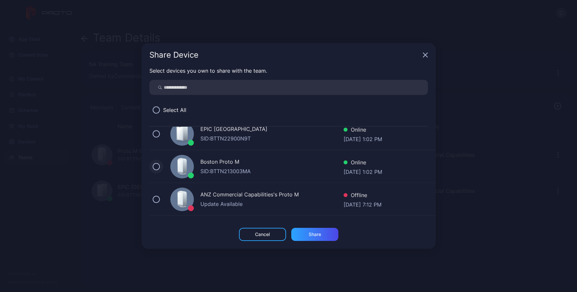  I want to click on button: Cancel, so click(263, 234).